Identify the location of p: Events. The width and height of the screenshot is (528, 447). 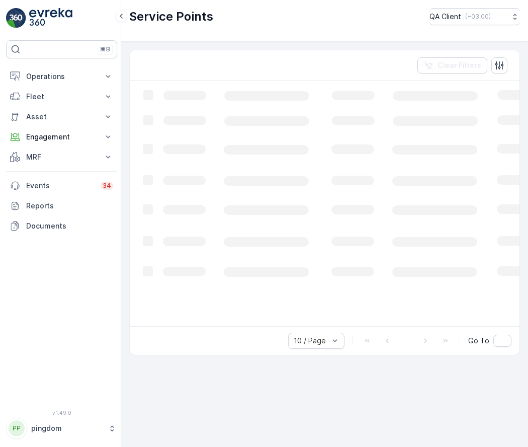
(60, 186).